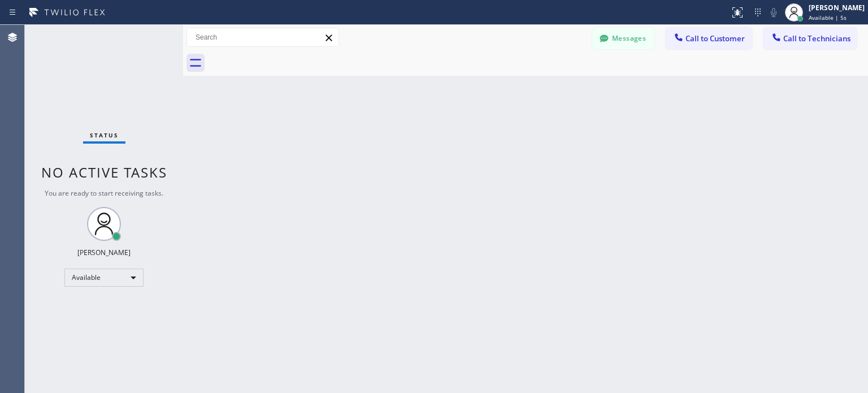  Describe the element at coordinates (104, 278) in the screenshot. I see `div: Available` at that location.